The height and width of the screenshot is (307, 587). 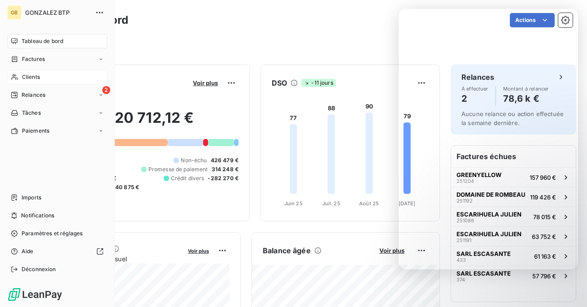 What do you see at coordinates (178, 169) in the screenshot?
I see `span: Promesse de paiement` at bounding box center [178, 169].